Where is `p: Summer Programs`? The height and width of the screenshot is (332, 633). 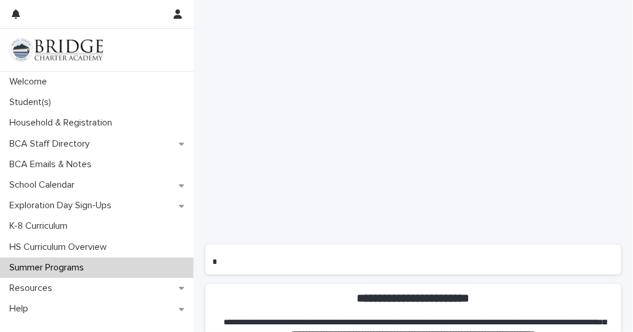
p: Summer Programs is located at coordinates (49, 268).